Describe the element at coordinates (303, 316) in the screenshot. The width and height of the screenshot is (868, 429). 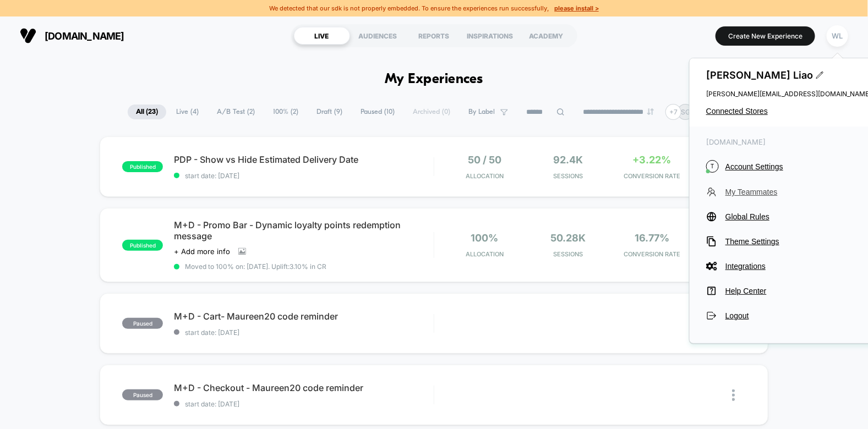
I see `span: M+D - Cart- Maureen20 code reminder` at that location.